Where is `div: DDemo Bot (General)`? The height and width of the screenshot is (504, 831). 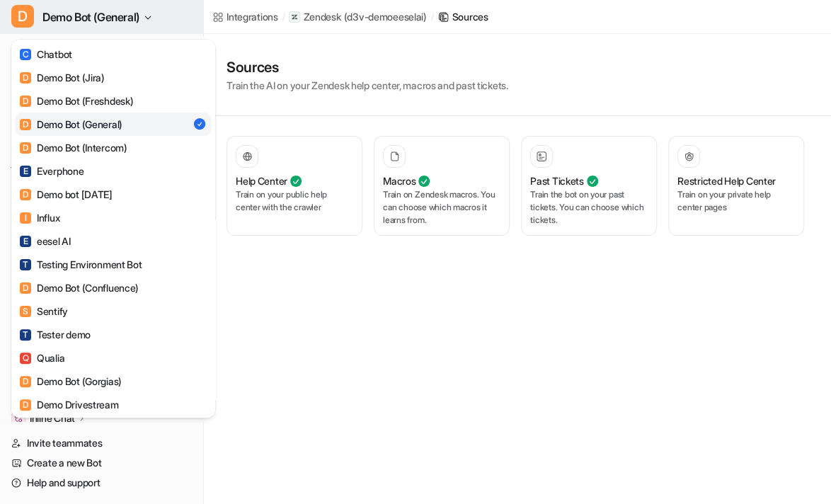
div: DDemo Bot (General) is located at coordinates (113, 229).